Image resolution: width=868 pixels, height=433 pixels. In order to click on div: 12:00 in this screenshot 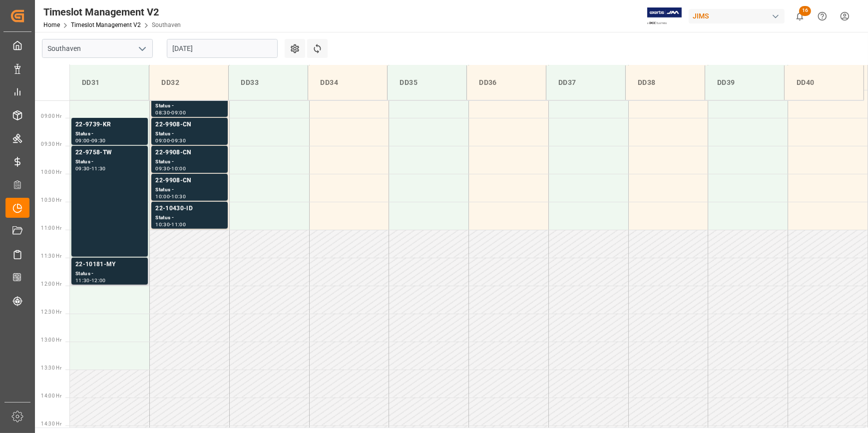, I will do `click(99, 280)`.